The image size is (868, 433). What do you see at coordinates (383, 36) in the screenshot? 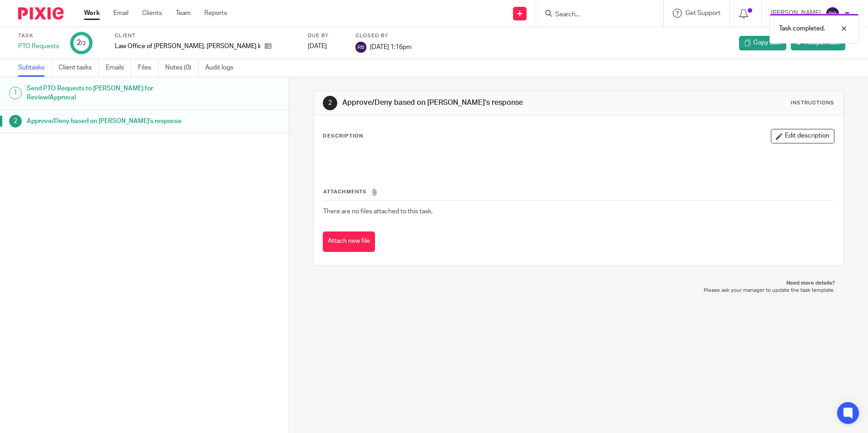
I see `label: Closed by` at bounding box center [383, 36].